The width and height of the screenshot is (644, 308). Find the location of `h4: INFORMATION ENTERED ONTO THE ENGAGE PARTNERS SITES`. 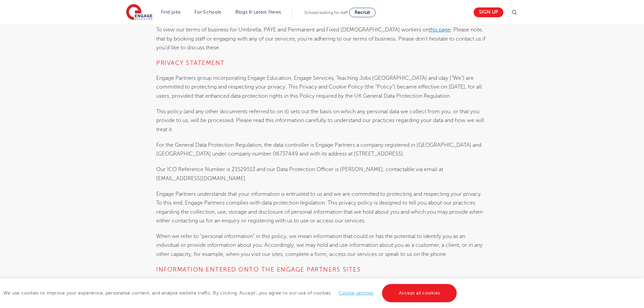

h4: INFORMATION ENTERED ONTO THE ENGAGE PARTNERS SITES is located at coordinates (322, 270).